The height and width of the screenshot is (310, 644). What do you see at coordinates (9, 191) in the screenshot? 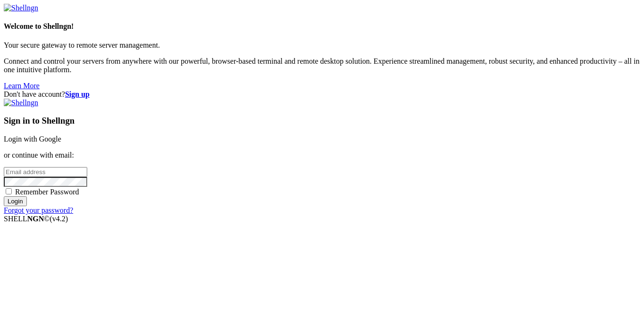
I see `input: Remember Password` at bounding box center [9, 191].